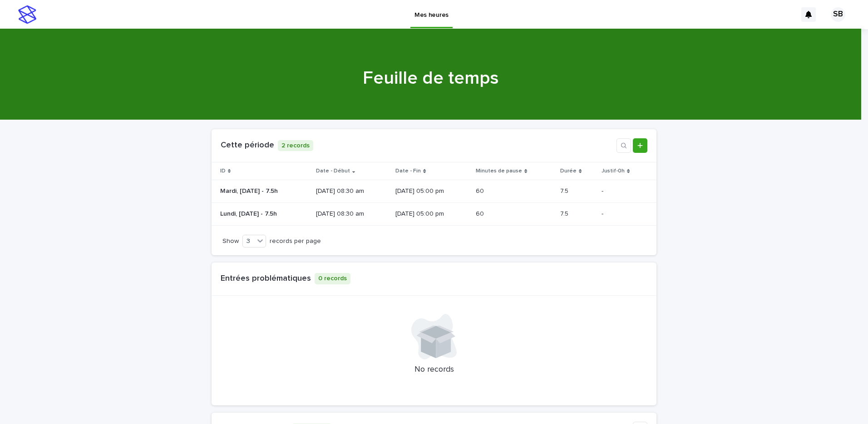  I want to click on img: stacker-logo-s-only.png, so click(27, 14).